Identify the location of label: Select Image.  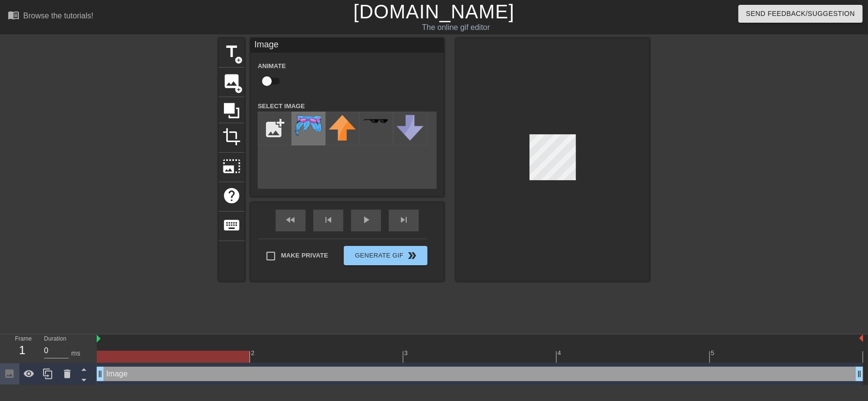
(281, 107).